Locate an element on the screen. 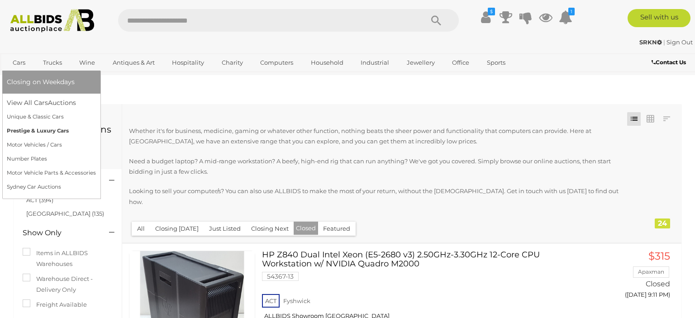  a: SRKN is located at coordinates (651, 42).